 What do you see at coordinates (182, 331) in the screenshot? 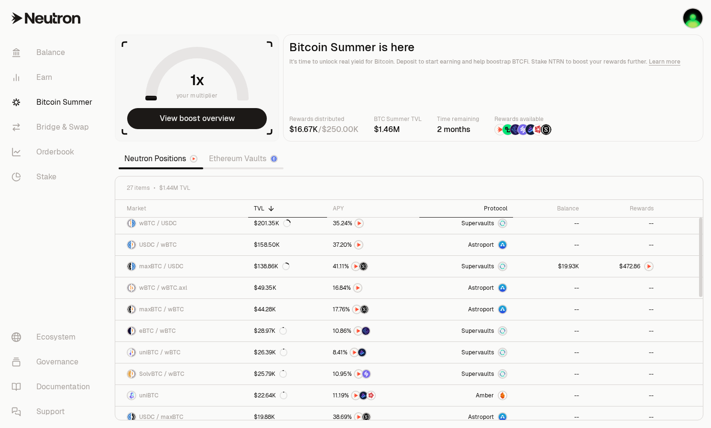
I see `a: eBTC LogowBTC LogoeBTC / wBTC` at bounding box center [182, 331].